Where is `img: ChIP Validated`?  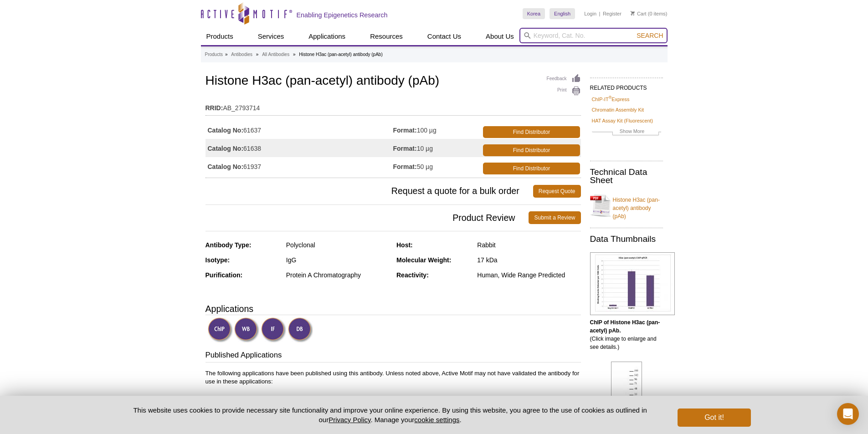 img: ChIP Validated is located at coordinates (220, 330).